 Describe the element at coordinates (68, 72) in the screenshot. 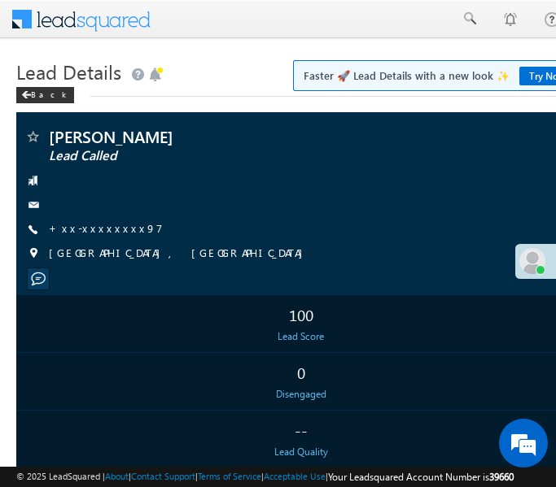

I see `span: Lead Details` at that location.